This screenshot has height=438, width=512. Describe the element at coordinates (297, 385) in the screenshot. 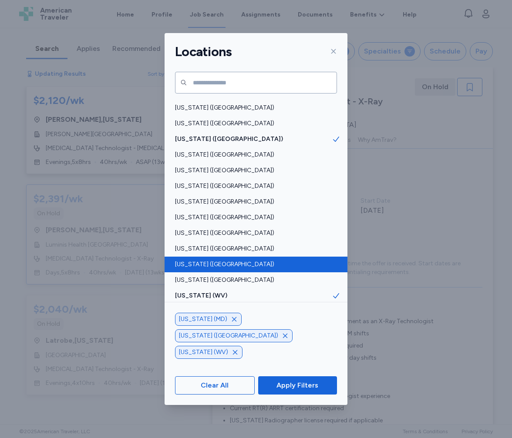

I see `button: Apply Filters` at that location.